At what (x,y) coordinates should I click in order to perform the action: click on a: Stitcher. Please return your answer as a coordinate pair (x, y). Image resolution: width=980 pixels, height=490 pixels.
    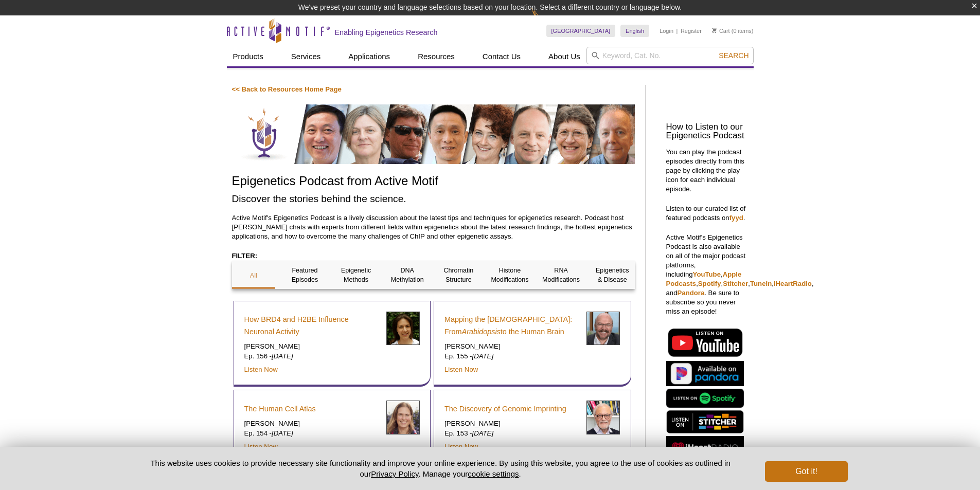
    Looking at the image, I should click on (735, 283).